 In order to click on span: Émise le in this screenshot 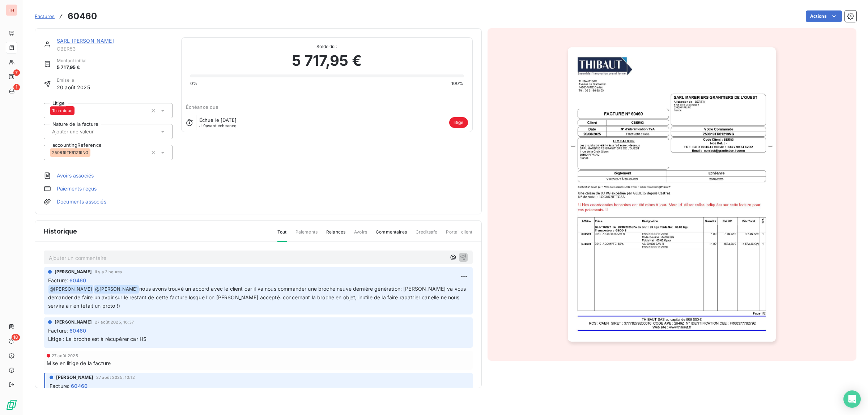, I will do `click(74, 80)`.